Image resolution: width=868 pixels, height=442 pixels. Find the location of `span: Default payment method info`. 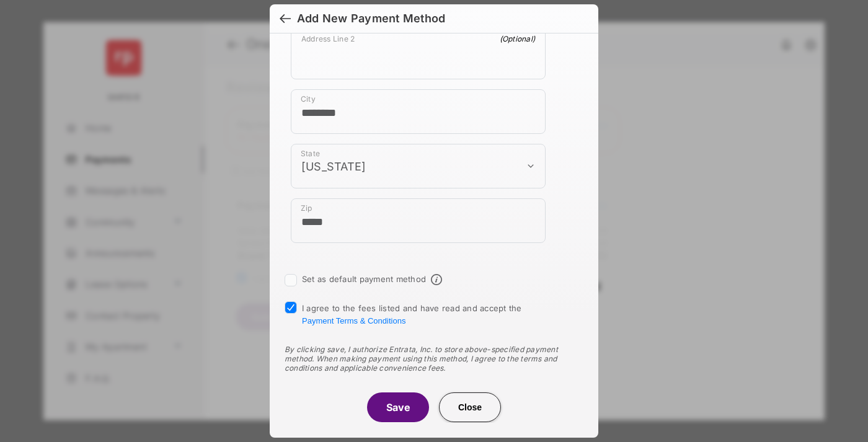

span: Default payment method info is located at coordinates (437, 279).